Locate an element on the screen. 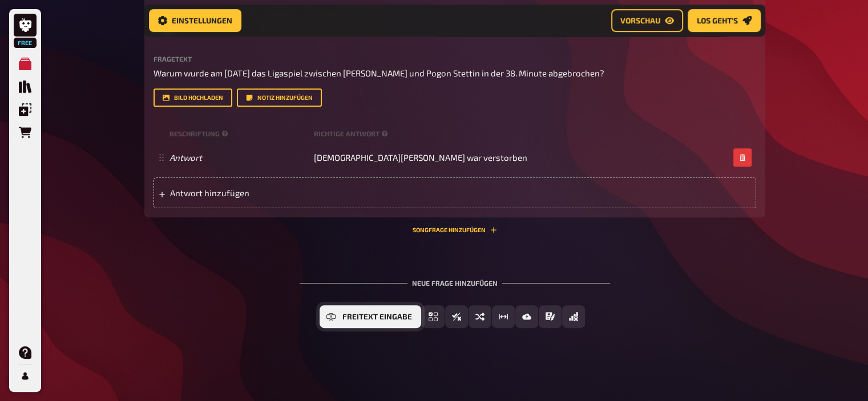 This screenshot has width=868, height=401. button: Einstellungen is located at coordinates (195, 20).